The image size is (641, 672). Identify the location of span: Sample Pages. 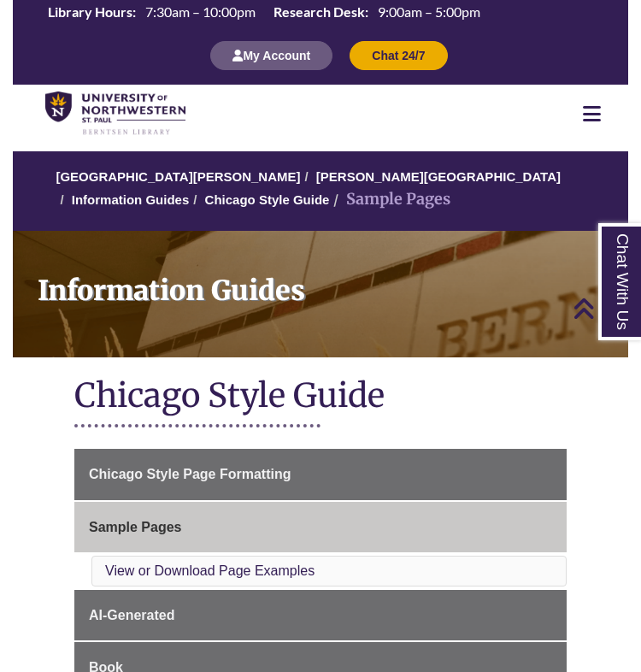
(135, 527).